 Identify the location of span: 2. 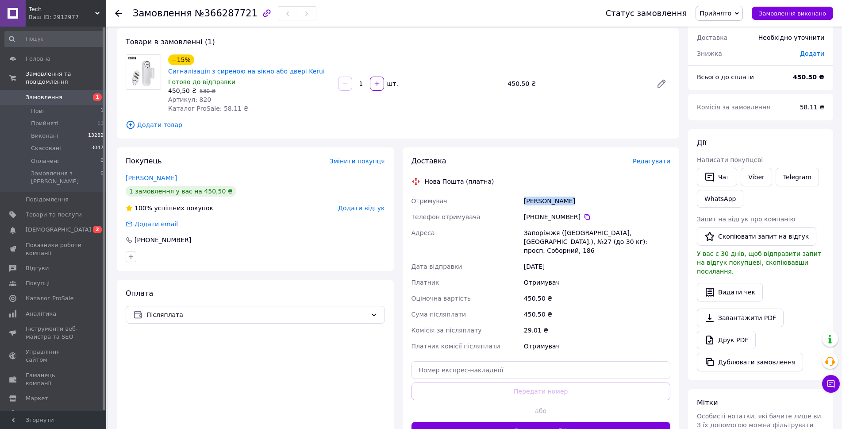
(97, 229).